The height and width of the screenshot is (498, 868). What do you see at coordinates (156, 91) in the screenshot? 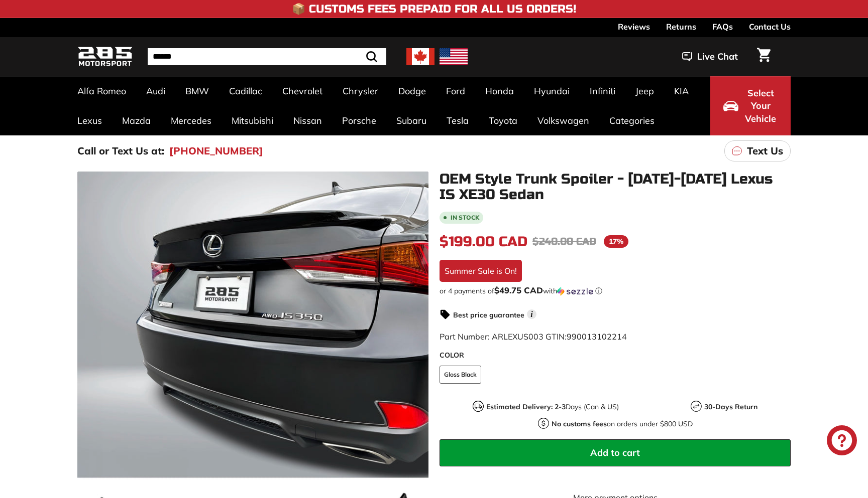
I see `a: Audi` at bounding box center [156, 91].